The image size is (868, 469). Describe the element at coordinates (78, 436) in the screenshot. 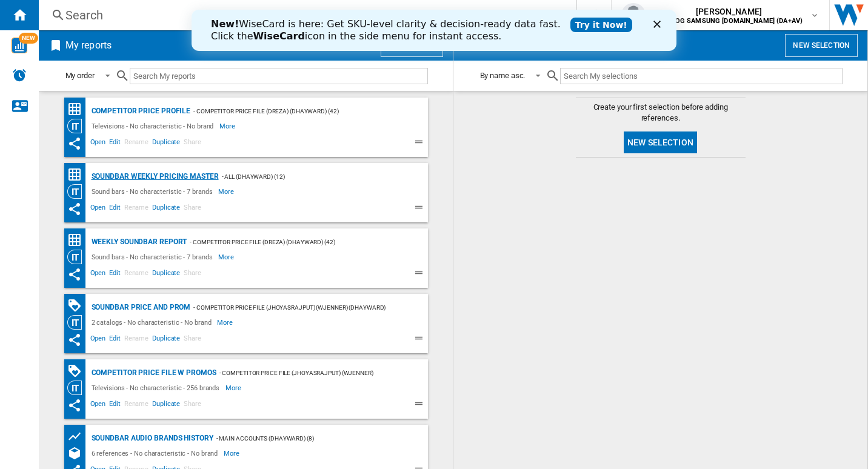

I see `div: Product prices grid` at that location.